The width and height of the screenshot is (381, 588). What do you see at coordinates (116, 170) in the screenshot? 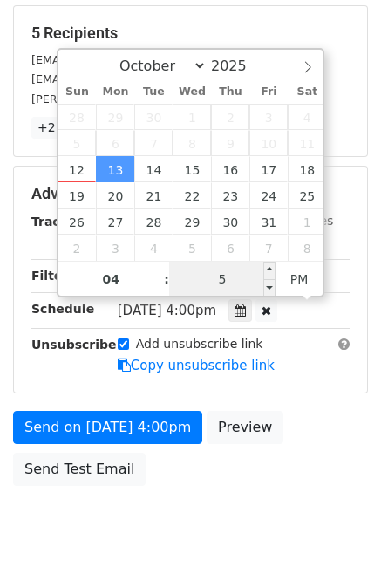
I see `span: October 13, 2025` at bounding box center [116, 170].